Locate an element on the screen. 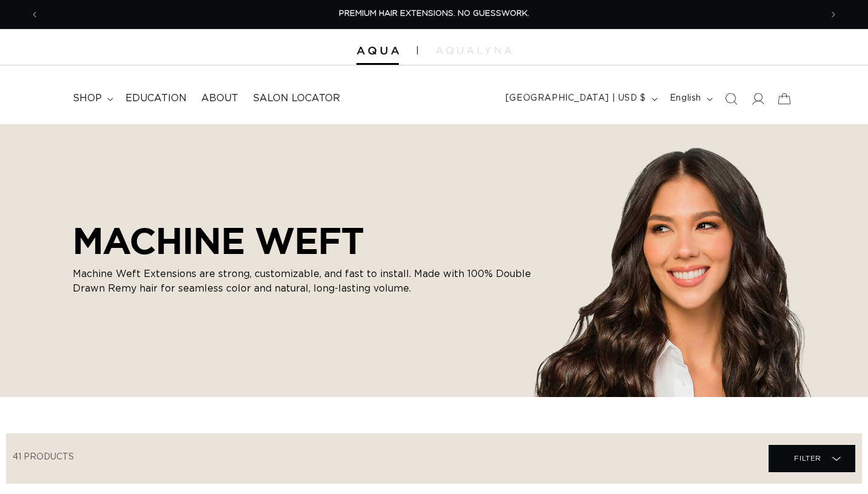 The width and height of the screenshot is (868, 494). summary: shop is located at coordinates (91, 98).